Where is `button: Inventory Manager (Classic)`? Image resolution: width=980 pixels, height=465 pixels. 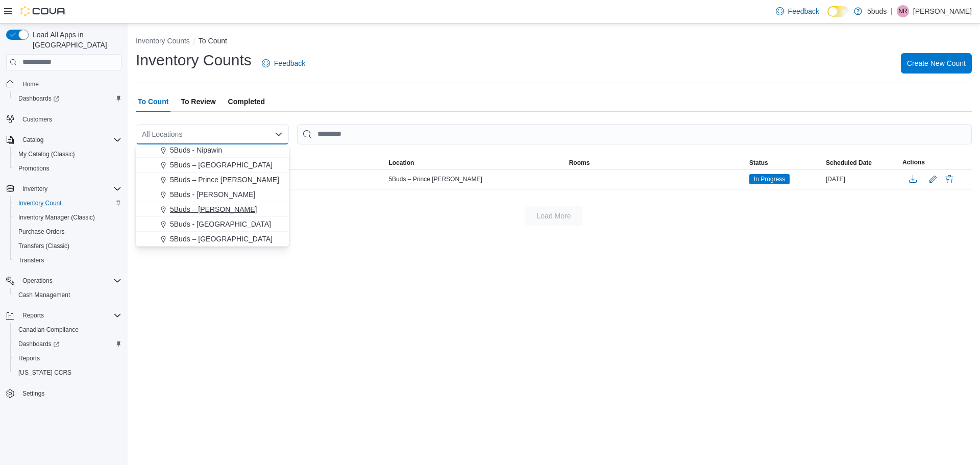 button: Inventory Manager (Classic) is located at coordinates (68, 218).